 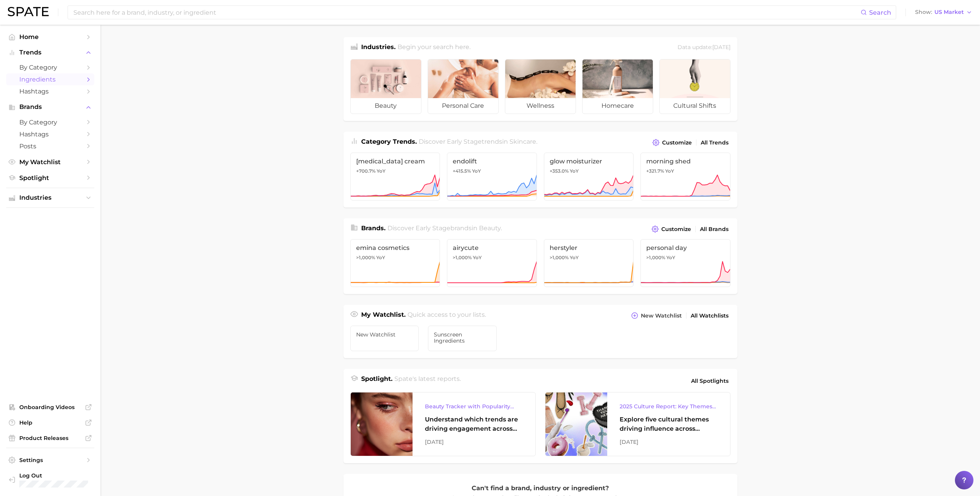 I want to click on a: beauty, so click(x=386, y=87).